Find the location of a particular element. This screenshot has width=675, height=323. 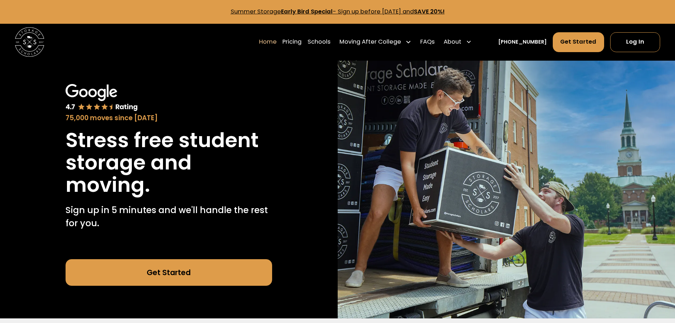

div: Moving After College is located at coordinates (370, 42).